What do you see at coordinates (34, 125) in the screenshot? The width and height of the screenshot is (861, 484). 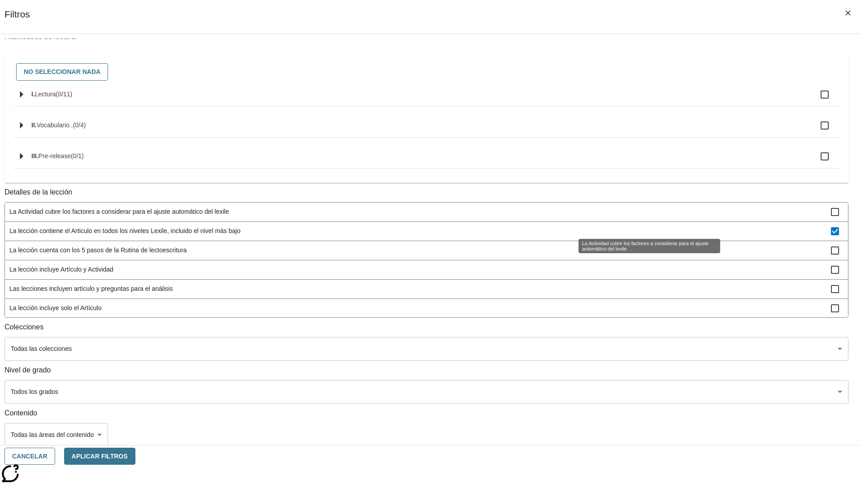 I see `span: II.` at bounding box center [34, 125].